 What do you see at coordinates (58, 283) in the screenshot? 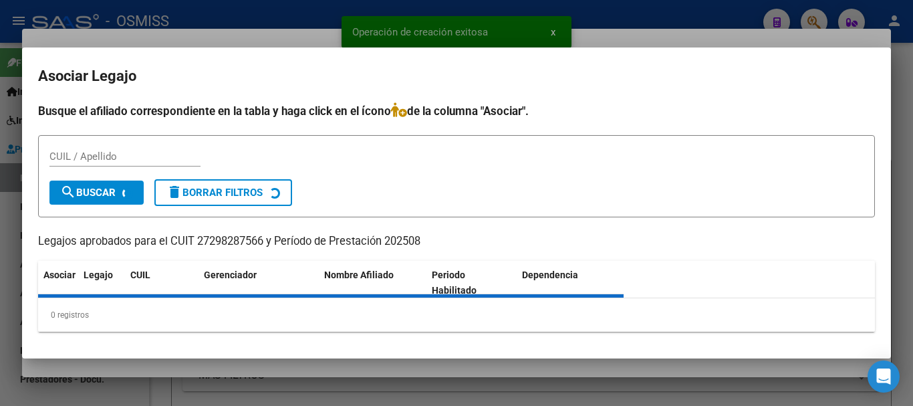
I see `datatable-header-cell: Asociar` at bounding box center [58, 283].